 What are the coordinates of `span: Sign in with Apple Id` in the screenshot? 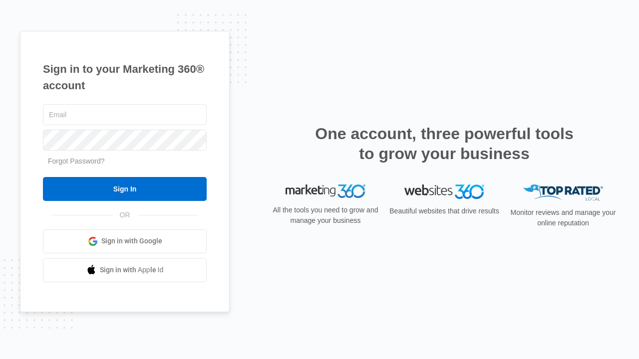 It's located at (132, 270).